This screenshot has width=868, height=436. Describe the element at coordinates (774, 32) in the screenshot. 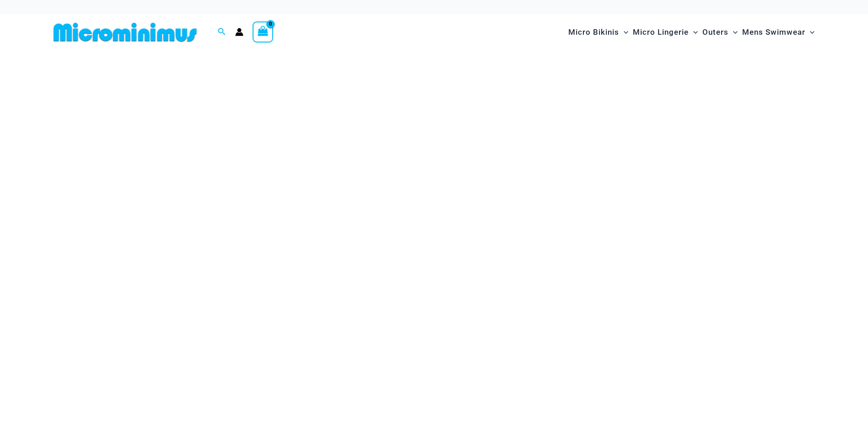

I see `span: Mens Swimwear` at that location.